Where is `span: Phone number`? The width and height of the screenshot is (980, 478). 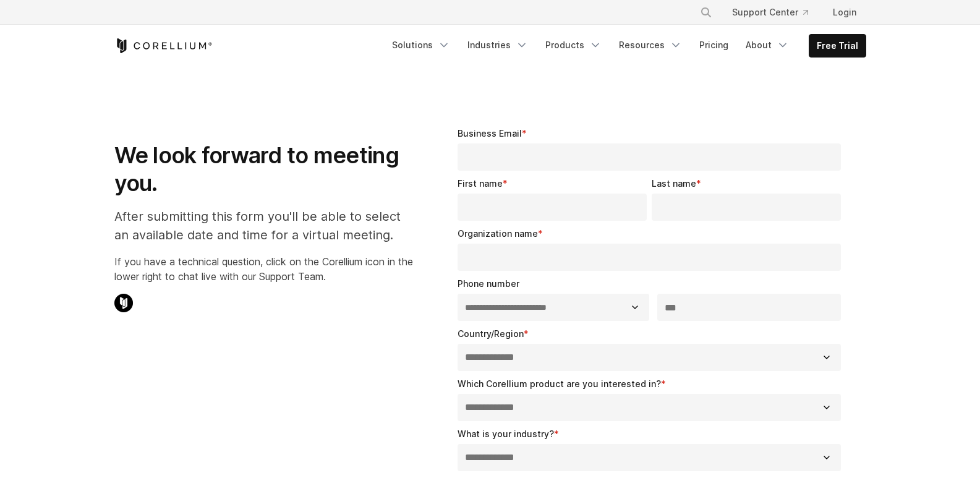 span: Phone number is located at coordinates (488, 283).